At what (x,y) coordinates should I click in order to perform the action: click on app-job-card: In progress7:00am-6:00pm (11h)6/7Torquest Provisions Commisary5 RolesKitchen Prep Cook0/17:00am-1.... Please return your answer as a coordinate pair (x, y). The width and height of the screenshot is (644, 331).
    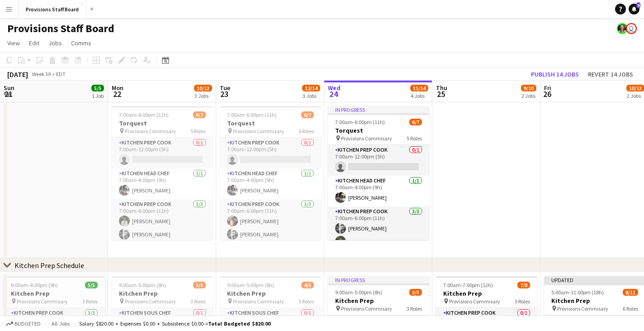
    Looking at the image, I should click on (379, 173).